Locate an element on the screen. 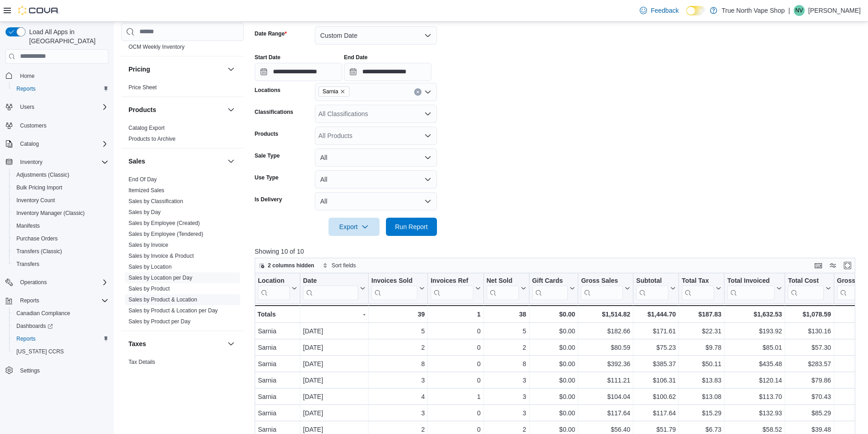  button: All is located at coordinates (376, 201).